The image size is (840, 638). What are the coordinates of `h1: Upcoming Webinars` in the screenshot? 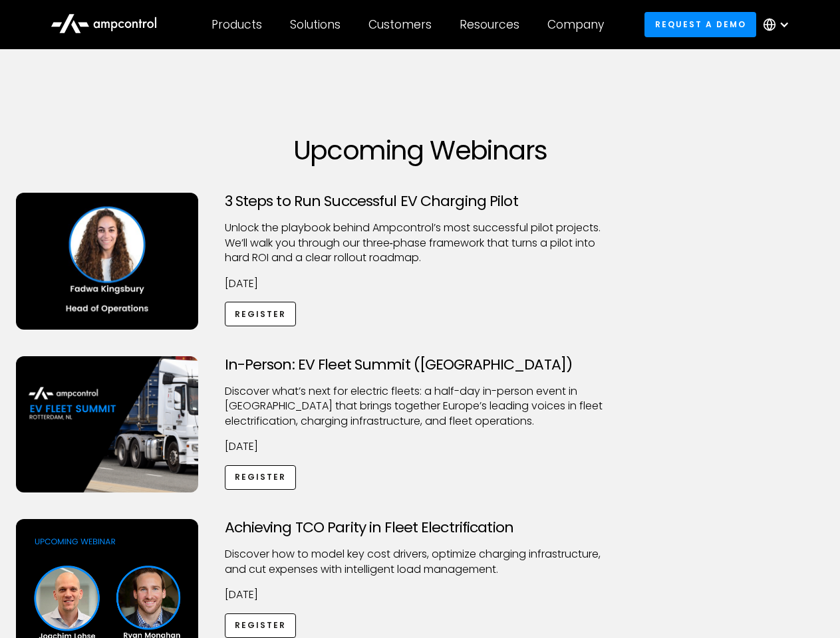 It's located at (420, 150).